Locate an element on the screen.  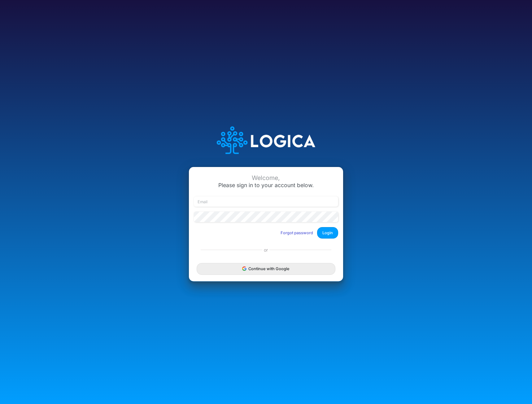
button: Login is located at coordinates (328, 233).